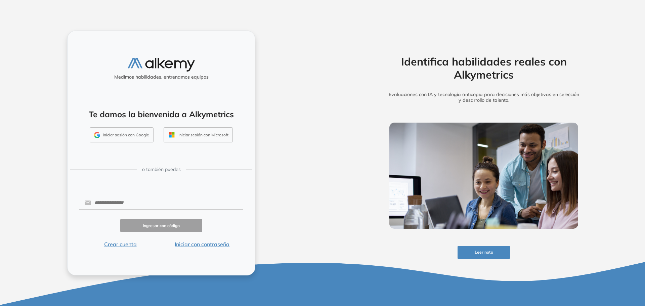 This screenshot has width=645, height=306. I want to click on h5: Medimos habilidades, entrenamos equipos, so click(161, 77).